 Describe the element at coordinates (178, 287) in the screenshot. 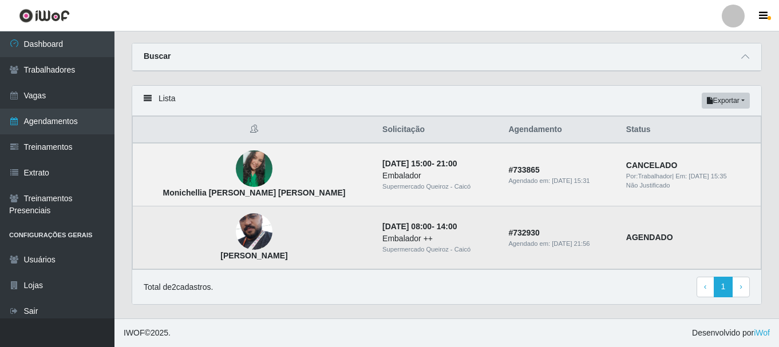

I see `p: Total de 2 cadastros.` at that location.